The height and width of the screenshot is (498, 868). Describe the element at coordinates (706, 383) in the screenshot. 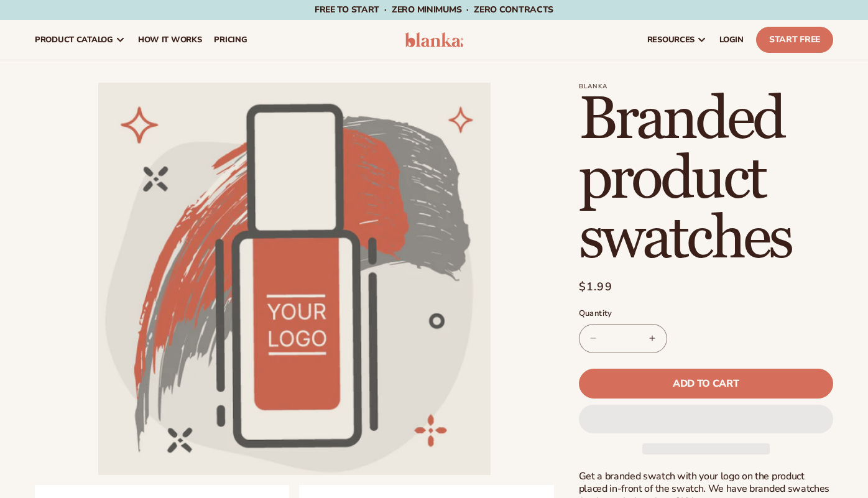

I see `button: Add to cart` at that location.